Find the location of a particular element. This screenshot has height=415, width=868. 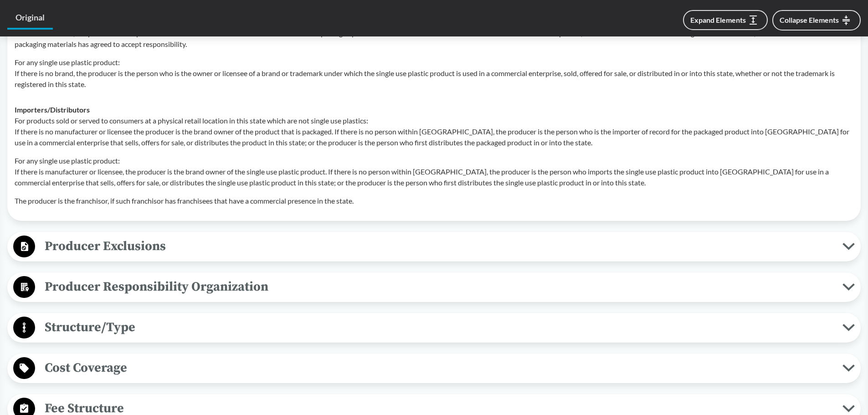

p: The producer is the franchisor, if such franchisor has franchisees that have a commercial presenc... is located at coordinates (433, 201).